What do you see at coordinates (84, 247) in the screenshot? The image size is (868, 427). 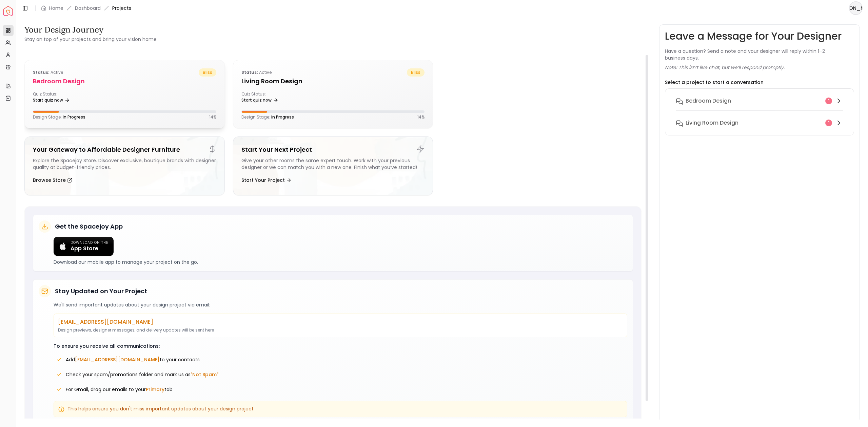 I see `a: Download on the App Store` at bounding box center [84, 247].